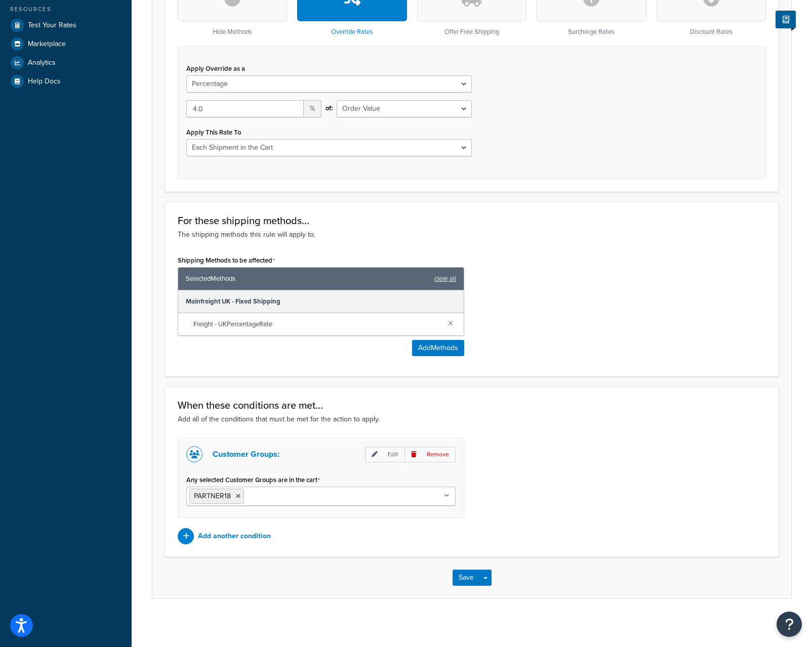 The height and width of the screenshot is (647, 812). Describe the element at coordinates (430, 454) in the screenshot. I see `p: Remove` at that location.